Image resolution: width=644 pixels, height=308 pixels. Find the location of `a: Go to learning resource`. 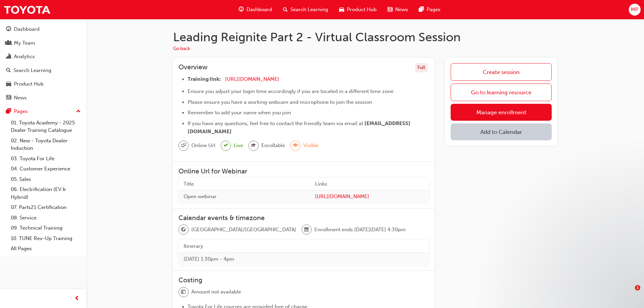

a: Go to learning resource is located at coordinates (500, 92).